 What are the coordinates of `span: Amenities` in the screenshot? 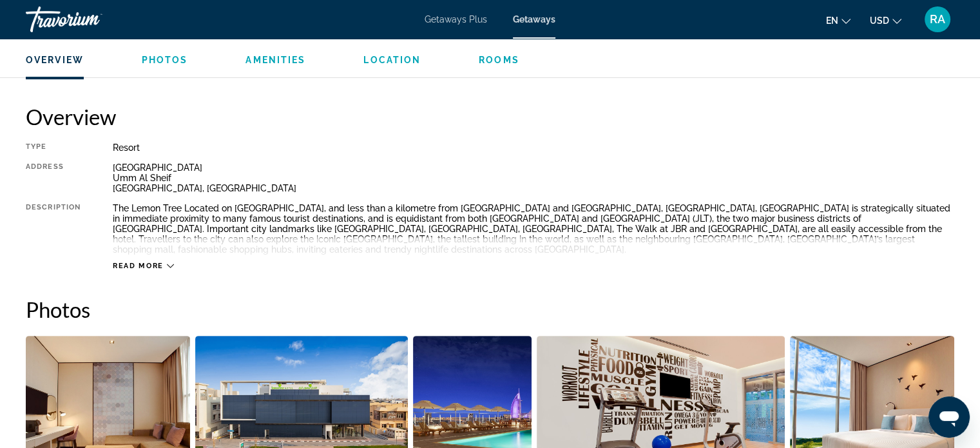 It's located at (275, 60).